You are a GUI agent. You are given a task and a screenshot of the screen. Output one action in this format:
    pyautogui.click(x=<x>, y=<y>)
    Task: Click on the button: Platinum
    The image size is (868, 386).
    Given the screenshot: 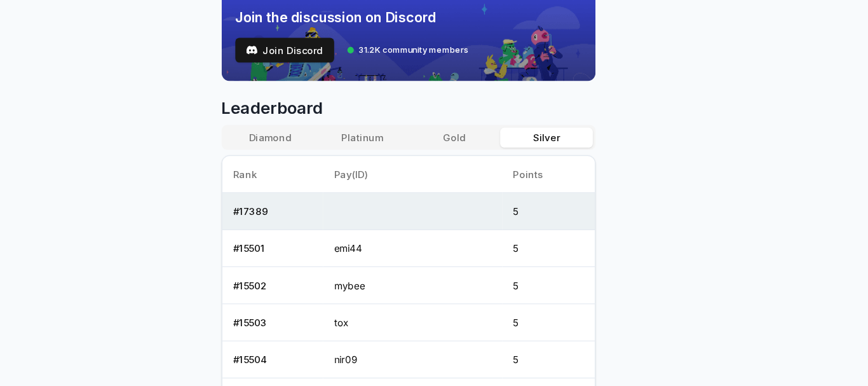 What is the action you would take?
    pyautogui.click(x=392, y=132)
    